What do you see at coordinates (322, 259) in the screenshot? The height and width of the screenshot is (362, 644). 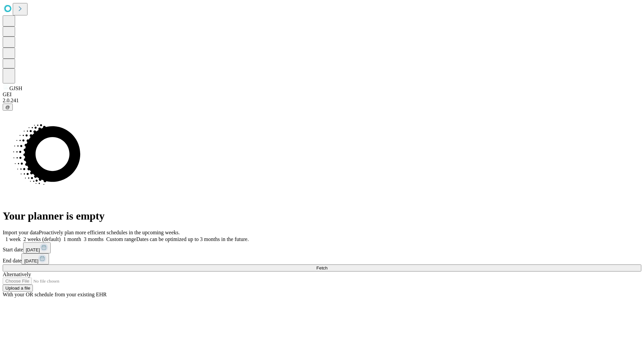 I see `div: End date` at bounding box center [322, 259].